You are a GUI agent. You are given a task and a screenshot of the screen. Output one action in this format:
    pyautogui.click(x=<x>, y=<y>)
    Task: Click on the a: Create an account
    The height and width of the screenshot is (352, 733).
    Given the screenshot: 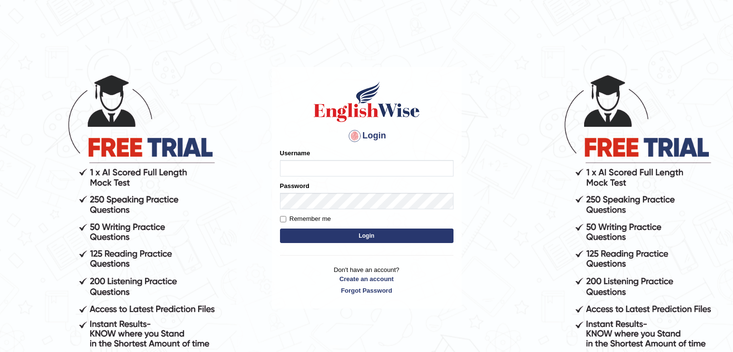 What is the action you would take?
    pyautogui.click(x=367, y=279)
    